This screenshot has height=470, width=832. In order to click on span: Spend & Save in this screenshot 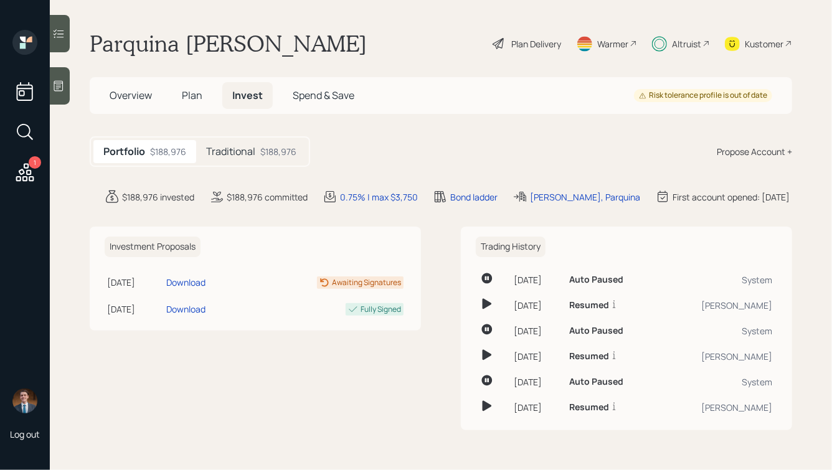, I will do `click(323, 95)`.